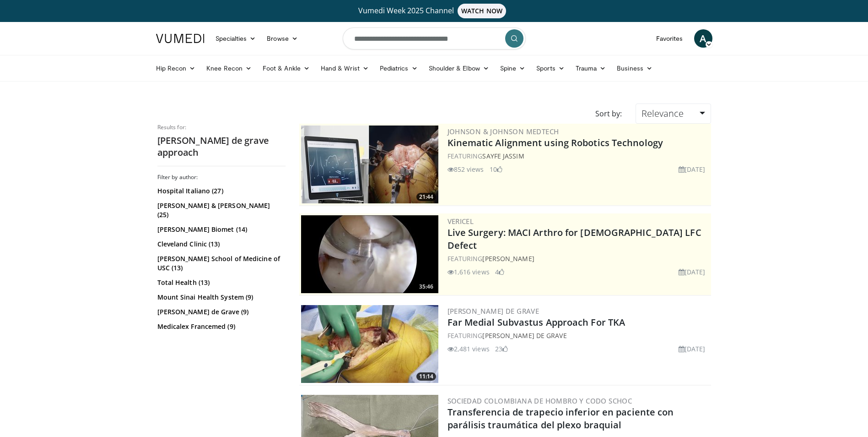  Describe the element at coordinates (220, 326) in the screenshot. I see `a: Medicalex Francemed (9)` at that location.